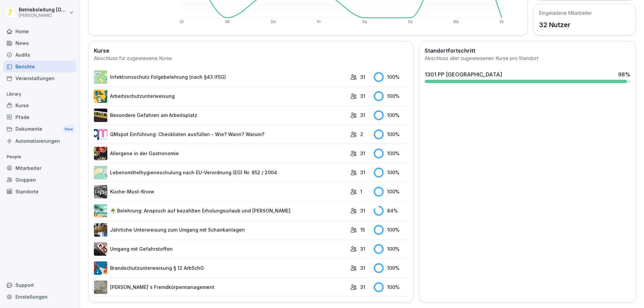  I want to click on text: Fr, so click(318, 22).